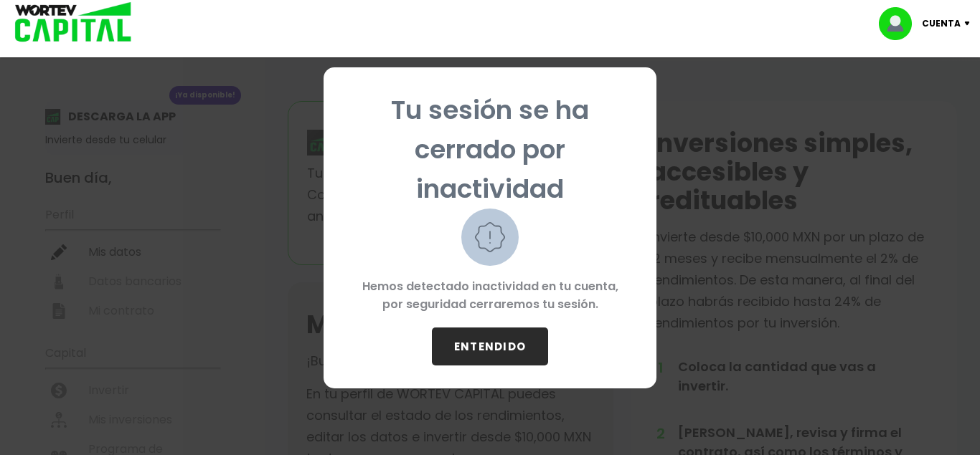 This screenshot has width=980, height=455. I want to click on p: Hemos detectado inactividad en tu cuenta, por seguridad cerraremos tu sesión., so click(490, 297).